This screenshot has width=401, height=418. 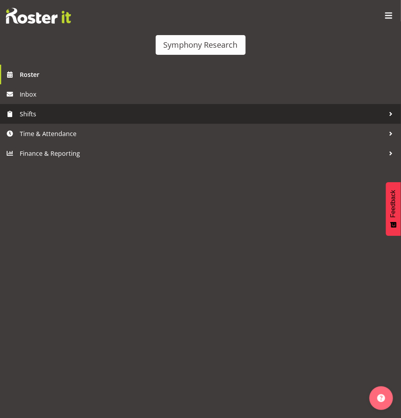 What do you see at coordinates (393, 209) in the screenshot?
I see `button: Feedback - Show survey` at bounding box center [393, 209].